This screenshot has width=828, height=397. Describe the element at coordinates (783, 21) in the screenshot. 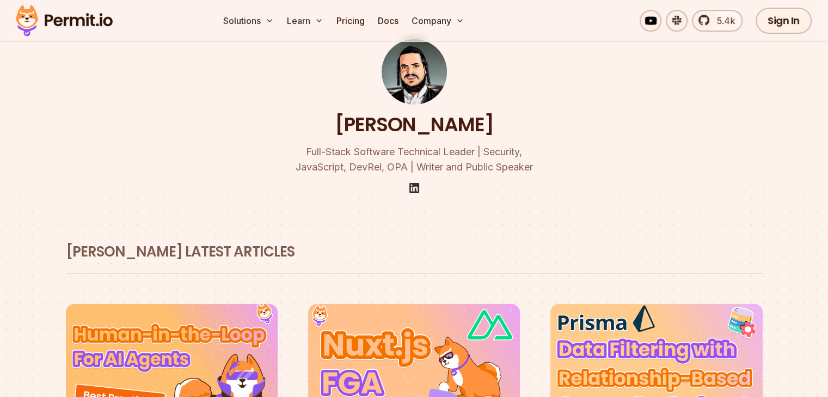

I see `a: Sign In` at that location.